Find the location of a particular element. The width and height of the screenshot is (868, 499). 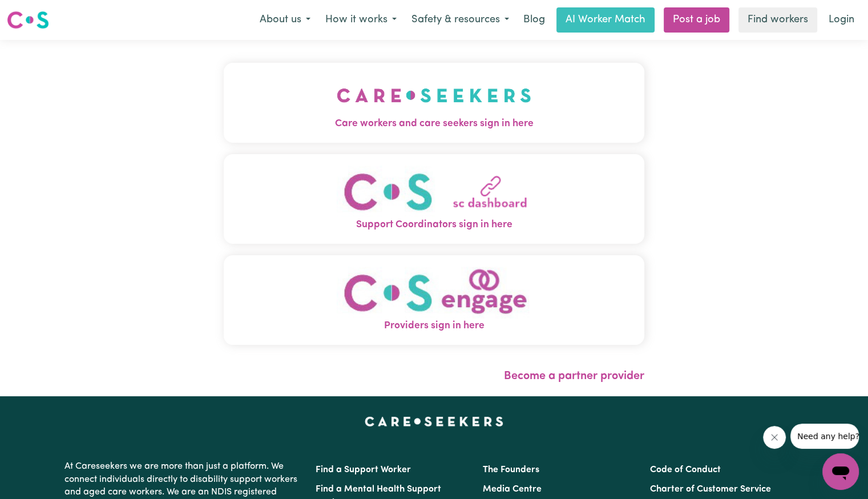

a: Careseekers logo is located at coordinates (28, 20).